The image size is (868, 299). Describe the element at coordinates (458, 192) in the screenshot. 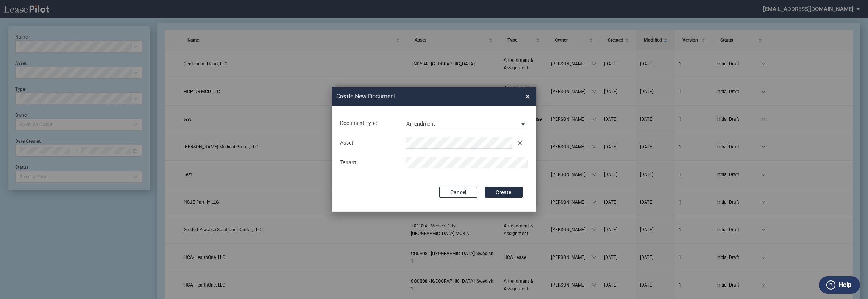

I see `button: Cancel` at that location.